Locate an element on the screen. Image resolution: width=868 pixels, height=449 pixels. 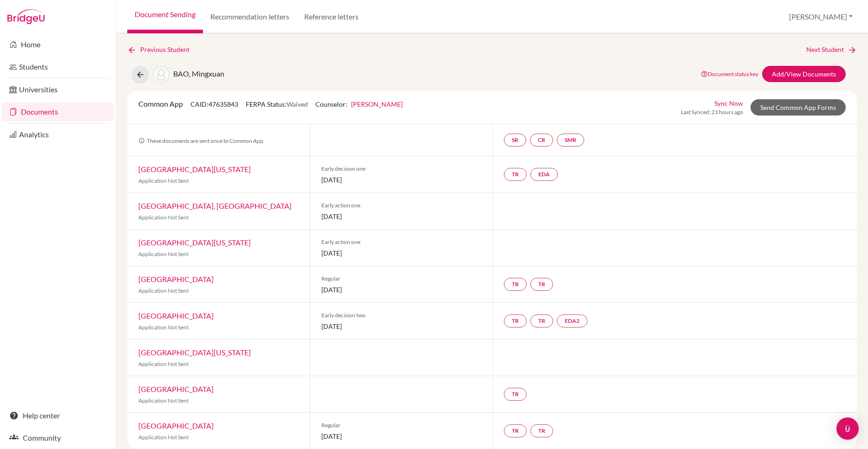
a: Help center is located at coordinates (57, 416).